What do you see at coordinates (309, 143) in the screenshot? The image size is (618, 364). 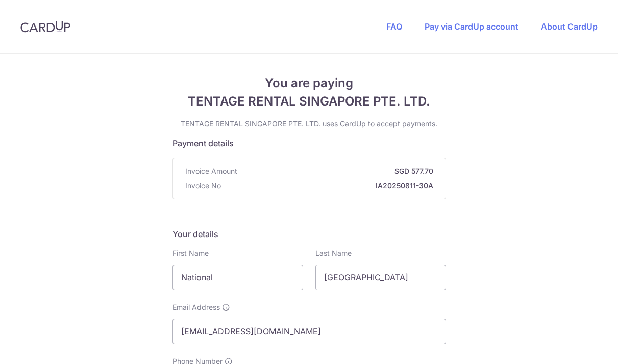 I see `h5: Payment details` at bounding box center [309, 143].